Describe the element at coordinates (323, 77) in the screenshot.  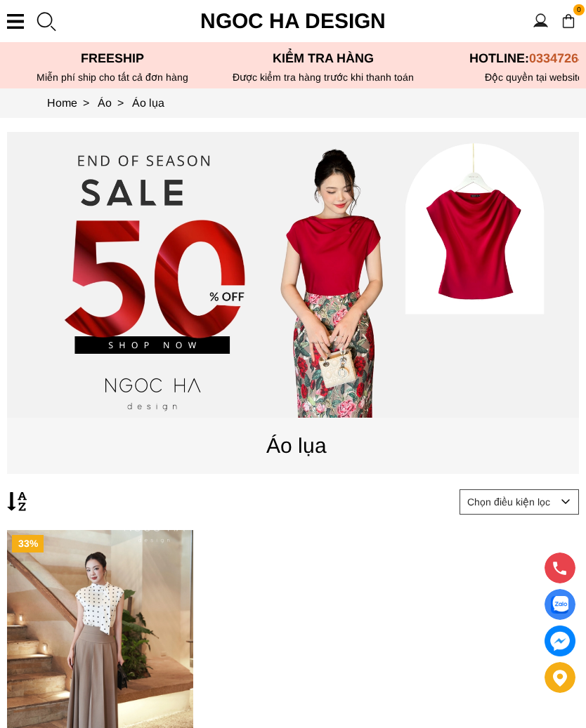
I see `p: Được kiểm tra hàng trước khi thanh toán` at that location.